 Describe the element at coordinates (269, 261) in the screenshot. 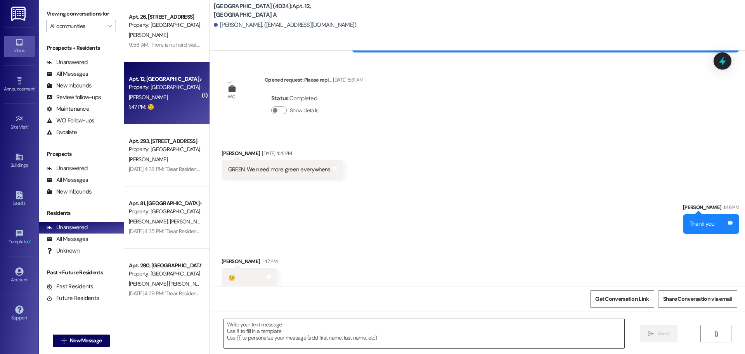

I see `div: 1:47 PM` at that location.